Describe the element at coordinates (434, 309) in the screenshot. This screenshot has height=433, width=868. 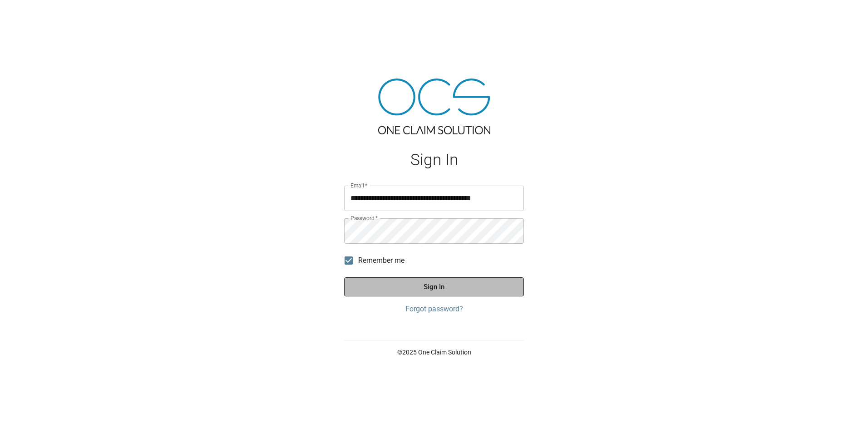
I see `a: Forgot password?` at that location.